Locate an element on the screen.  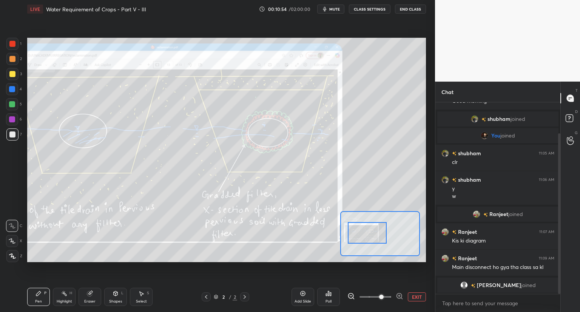
div: LIVE is located at coordinates (35, 9).